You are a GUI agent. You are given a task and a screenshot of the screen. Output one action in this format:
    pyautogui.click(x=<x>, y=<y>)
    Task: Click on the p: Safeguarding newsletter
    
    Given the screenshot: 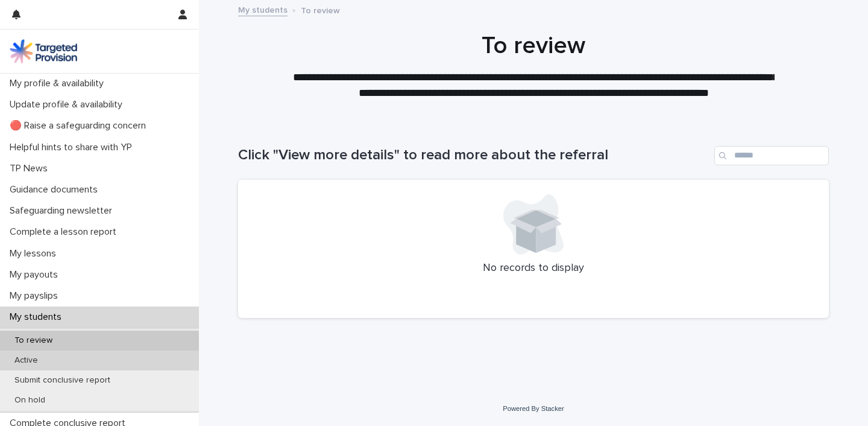 What is the action you would take?
    pyautogui.click(x=63, y=210)
    